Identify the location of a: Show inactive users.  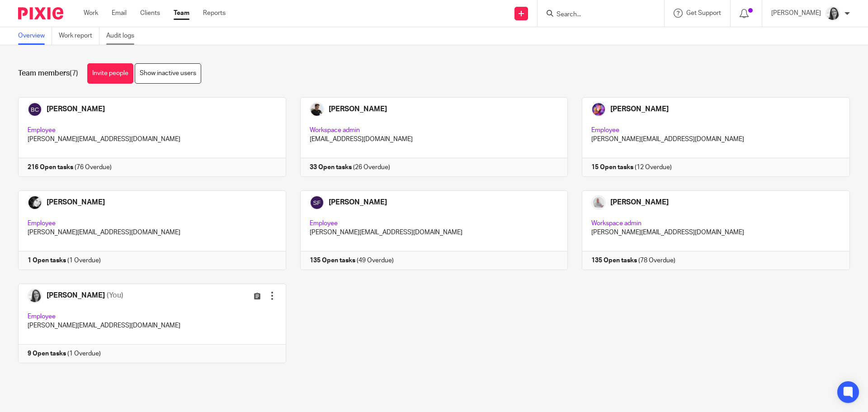
(168, 73).